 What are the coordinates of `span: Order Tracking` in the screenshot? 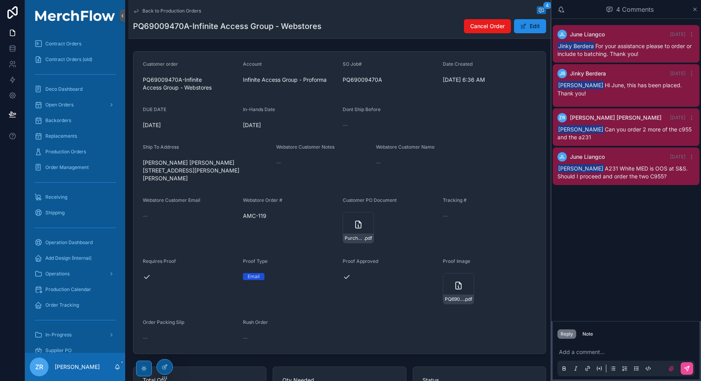 It's located at (62, 305).